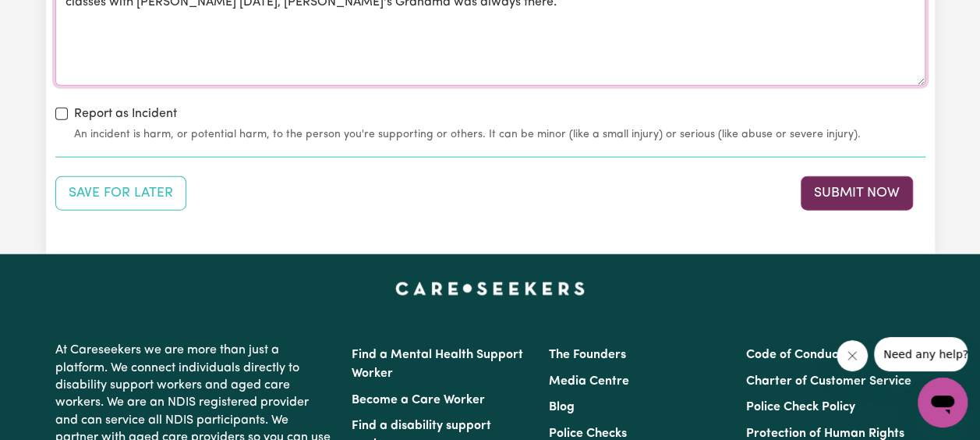  What do you see at coordinates (857, 194) in the screenshot?
I see `button: Submit your job report` at bounding box center [857, 194].